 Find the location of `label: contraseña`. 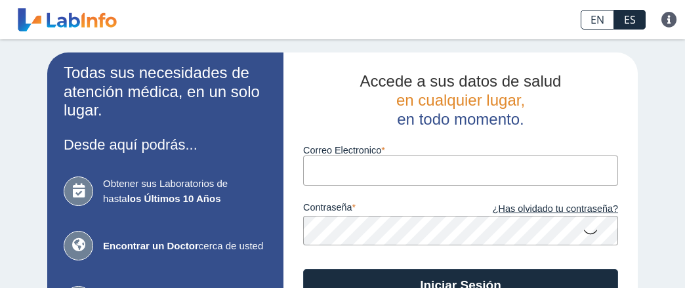

label: contraseña is located at coordinates (382, 209).